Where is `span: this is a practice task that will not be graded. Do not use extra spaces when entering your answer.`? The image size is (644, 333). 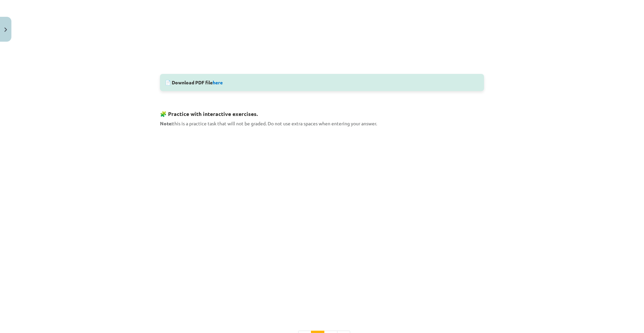
span: this is a practice task that will not be graded. Do not use extra spaces when entering your answer. is located at coordinates (268, 123).